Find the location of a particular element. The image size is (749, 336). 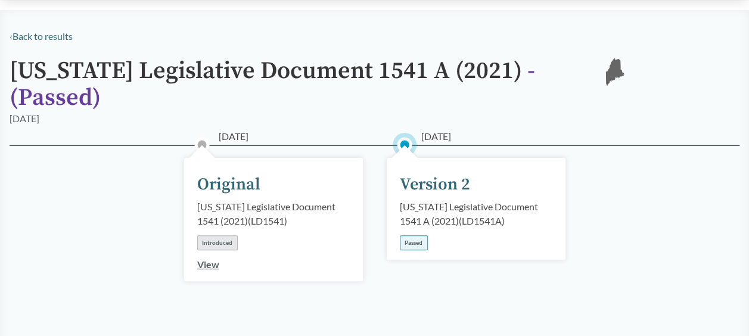

a: ‹Back to results is located at coordinates (41, 36).